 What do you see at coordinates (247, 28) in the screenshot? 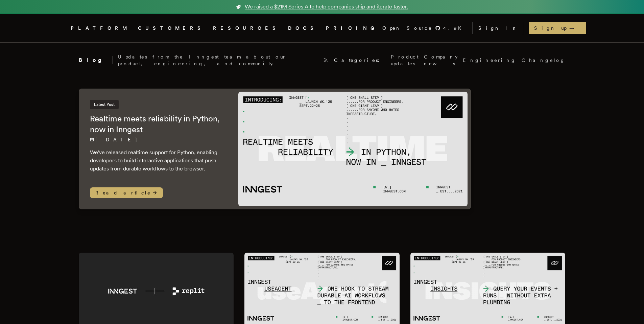
I see `button: RESOURCES` at bounding box center [247, 28].